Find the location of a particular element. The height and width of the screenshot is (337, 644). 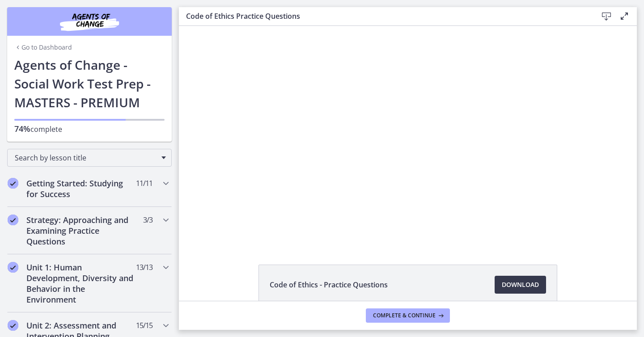

p: complete is located at coordinates (89, 129).